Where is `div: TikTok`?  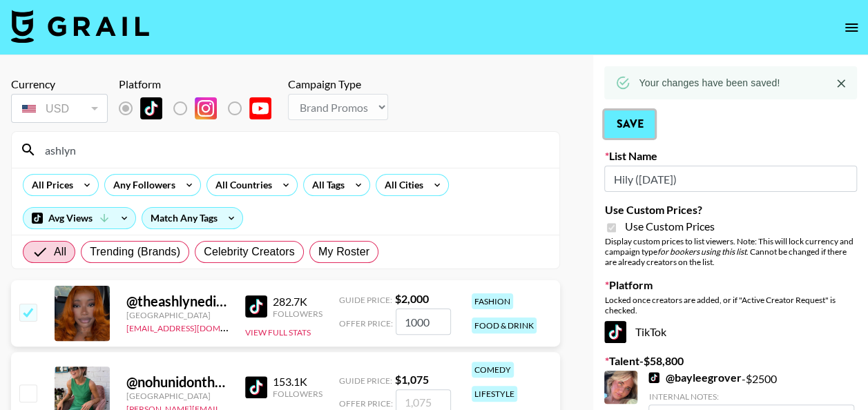 div: TikTok is located at coordinates (731, 332).